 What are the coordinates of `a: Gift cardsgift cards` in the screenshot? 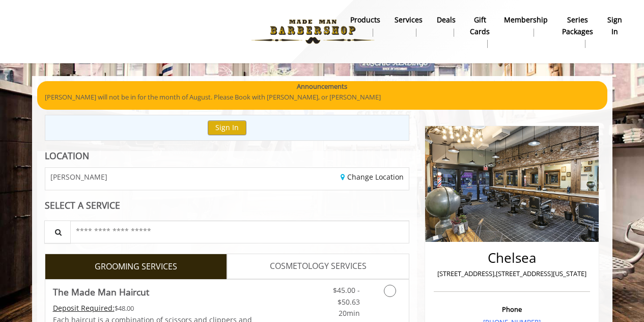 It's located at (479, 32).